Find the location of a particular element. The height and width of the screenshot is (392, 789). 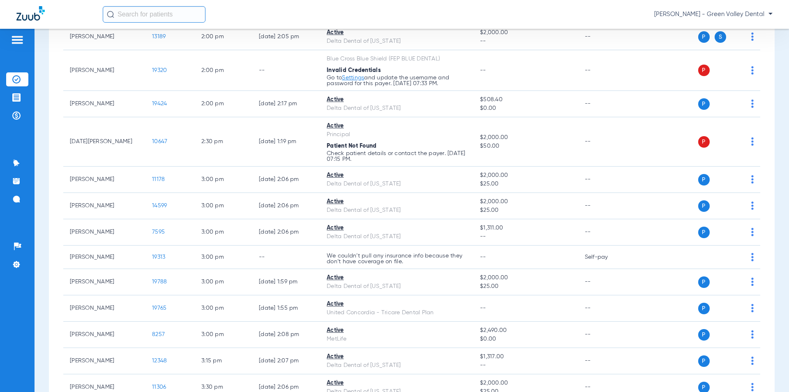

span: $0.00 is located at coordinates (526, 339).